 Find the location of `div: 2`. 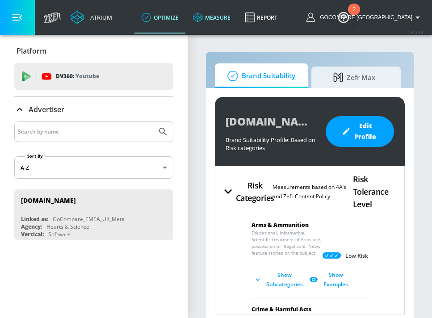

div: 2 is located at coordinates (353, 15).